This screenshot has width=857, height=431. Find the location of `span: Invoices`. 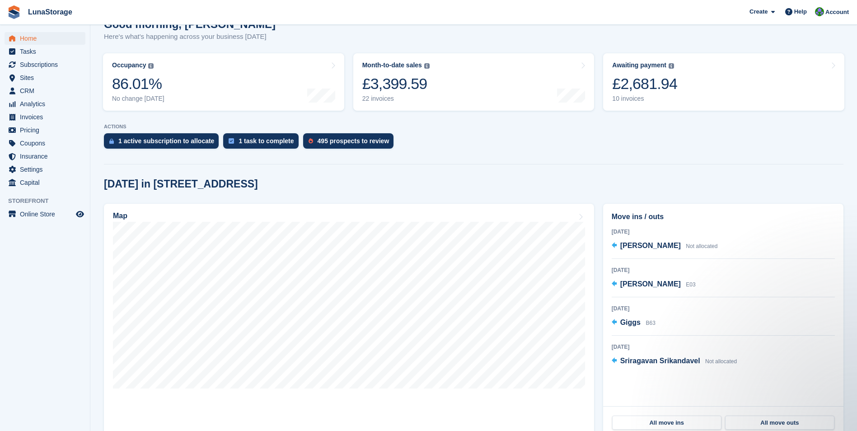

span: Invoices is located at coordinates (47, 117).